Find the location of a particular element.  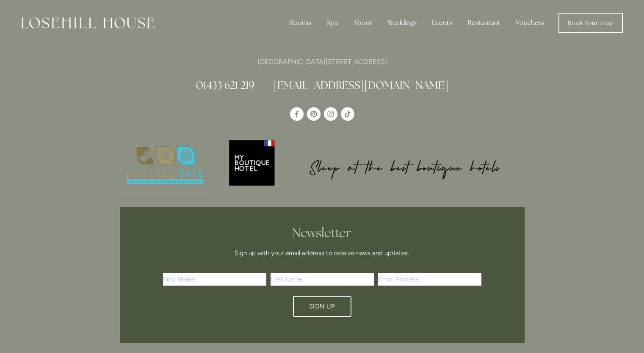

div: Rooms is located at coordinates (300, 23).